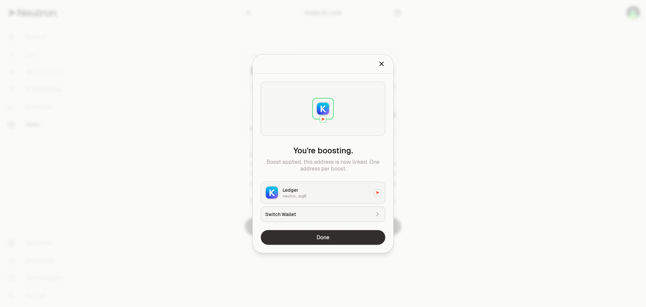 The width and height of the screenshot is (646, 307). What do you see at coordinates (323, 214) in the screenshot?
I see `button: Switch Wallet` at bounding box center [323, 214].